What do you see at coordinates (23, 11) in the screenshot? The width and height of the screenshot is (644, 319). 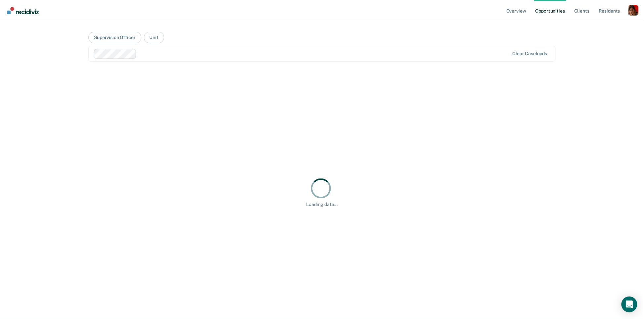 I see `img: Recidiviz` at bounding box center [23, 11].